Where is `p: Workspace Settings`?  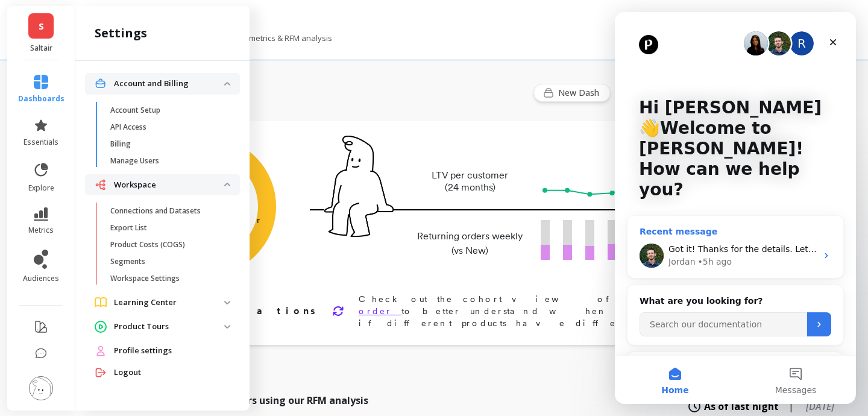 p: Workspace Settings is located at coordinates (144, 278).